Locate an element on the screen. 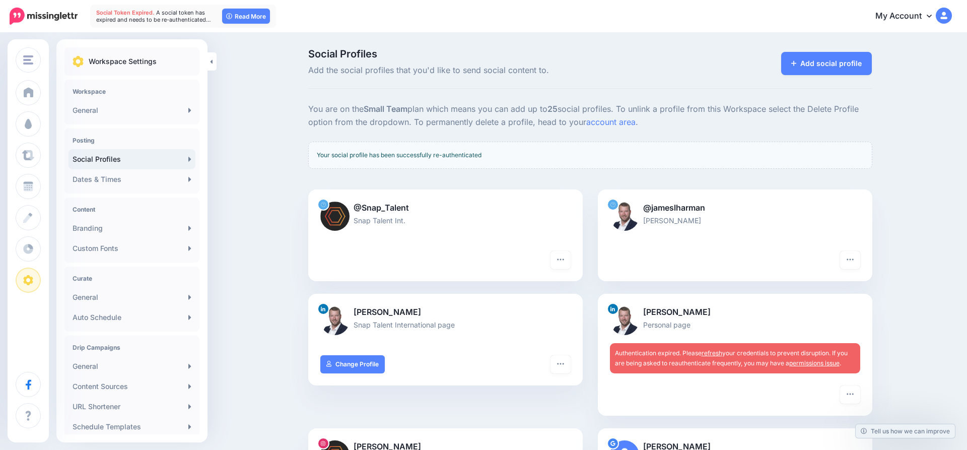  a: account area is located at coordinates (611, 122).